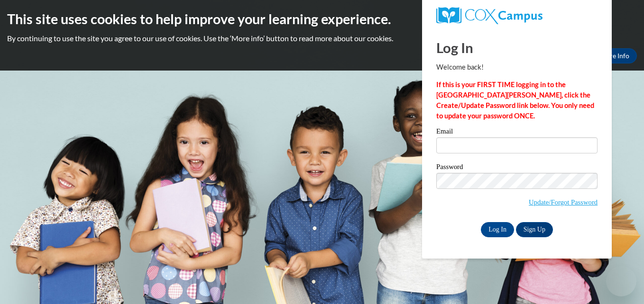  I want to click on h2: This site uses cookies to help improve your learning experience., so click(322, 19).